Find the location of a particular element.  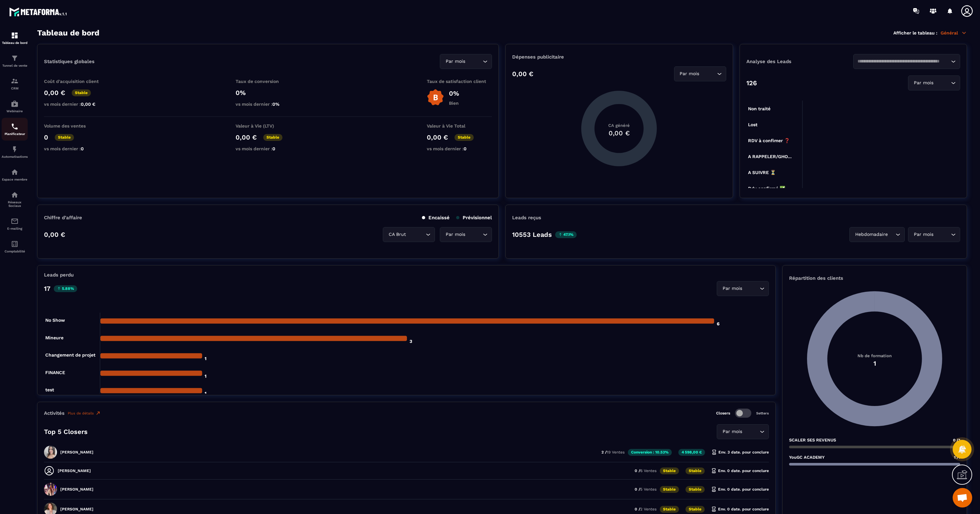

a: social-networksocial-networkRéseaux Sociaux is located at coordinates (15, 199).